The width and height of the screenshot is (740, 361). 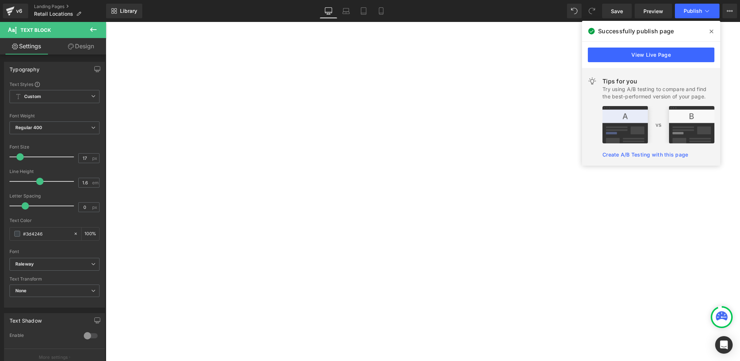 What do you see at coordinates (19, 11) in the screenshot?
I see `div: v6` at bounding box center [19, 11].